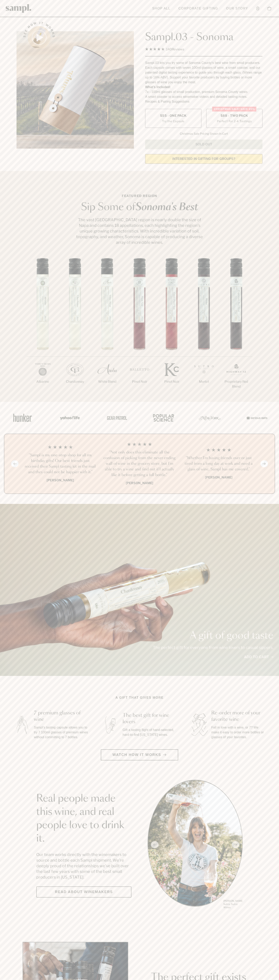 This screenshot has width=279, height=980. I want to click on img: Artboard_7_5b34974b-f019-449e-91fb-745f8d0877ee_x450.png, so click(257, 418).